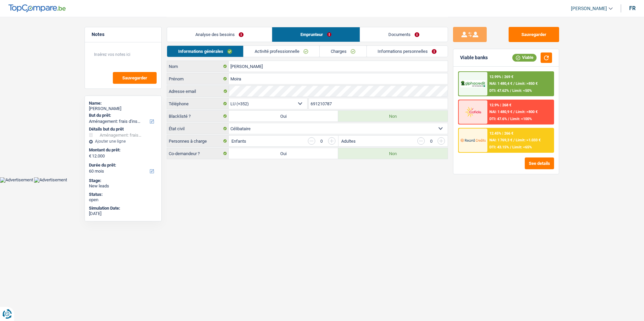 The image size is (644, 321). What do you see at coordinates (123, 186) in the screenshot?
I see `div: New leads` at bounding box center [123, 186].